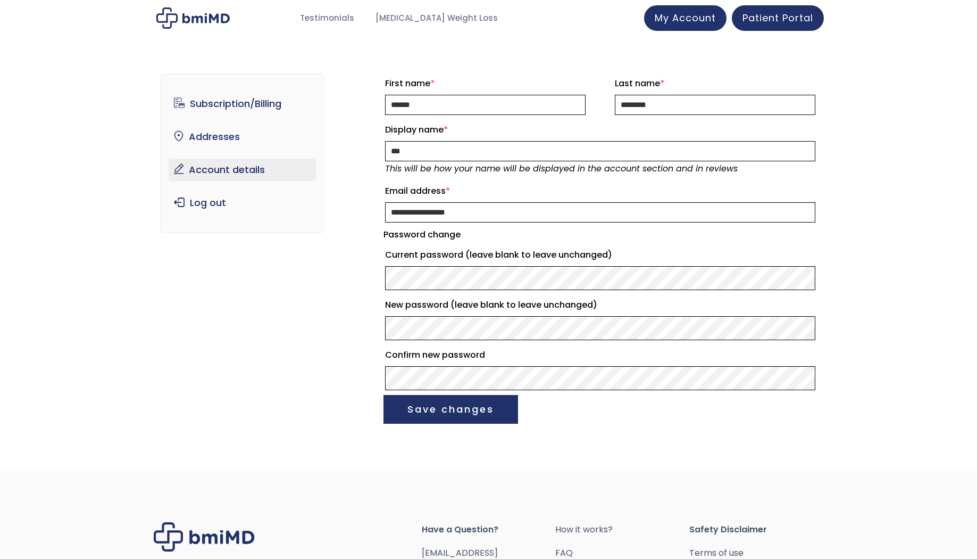 The height and width of the screenshot is (559, 977). Describe the element at coordinates (685, 18) in the screenshot. I see `span: My Account` at that location.